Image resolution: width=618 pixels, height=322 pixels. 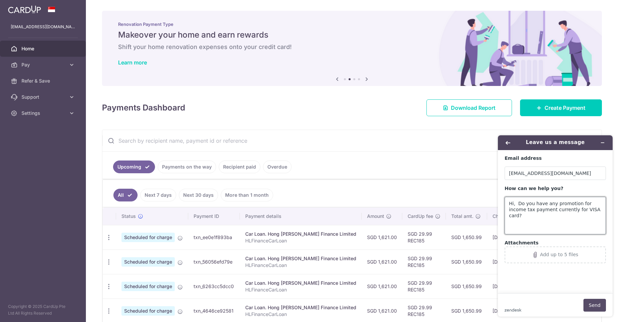 What do you see at coordinates (158, 195) in the screenshot?
I see `a: Next 7 days` at bounding box center [158, 195].